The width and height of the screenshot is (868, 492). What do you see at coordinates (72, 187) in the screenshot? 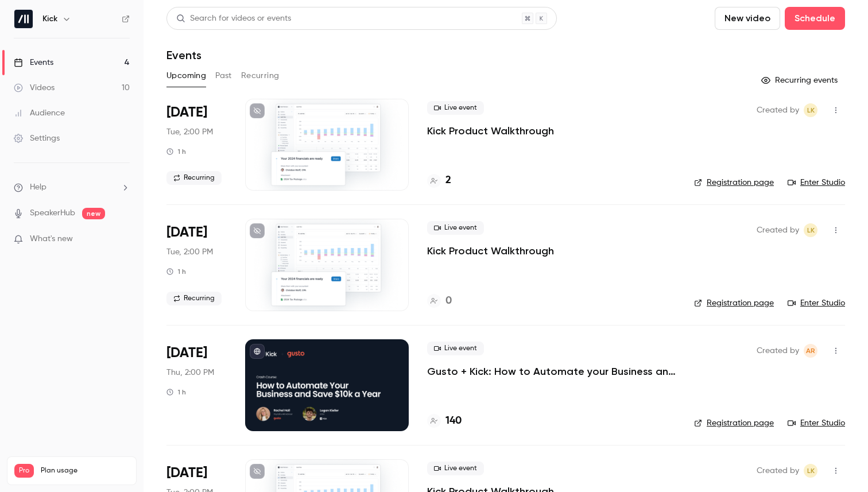
I see `li: help-dropdown-opener` at bounding box center [72, 187].